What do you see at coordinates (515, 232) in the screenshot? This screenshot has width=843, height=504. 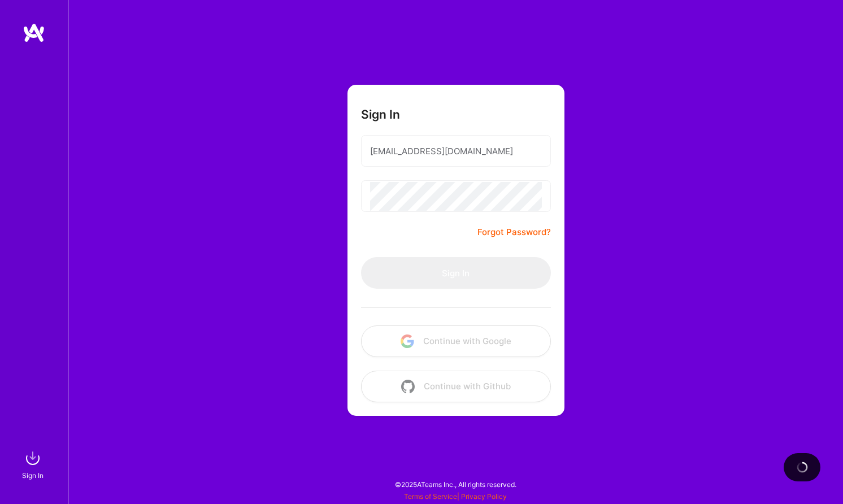 I see `a: Forgot Password?` at bounding box center [515, 232].